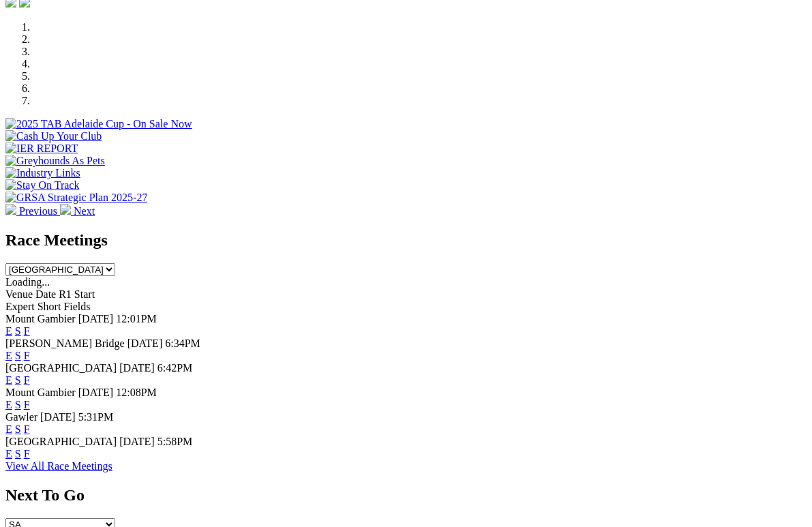 The height and width of the screenshot is (527, 812). I want to click on span: R1 Start, so click(77, 294).